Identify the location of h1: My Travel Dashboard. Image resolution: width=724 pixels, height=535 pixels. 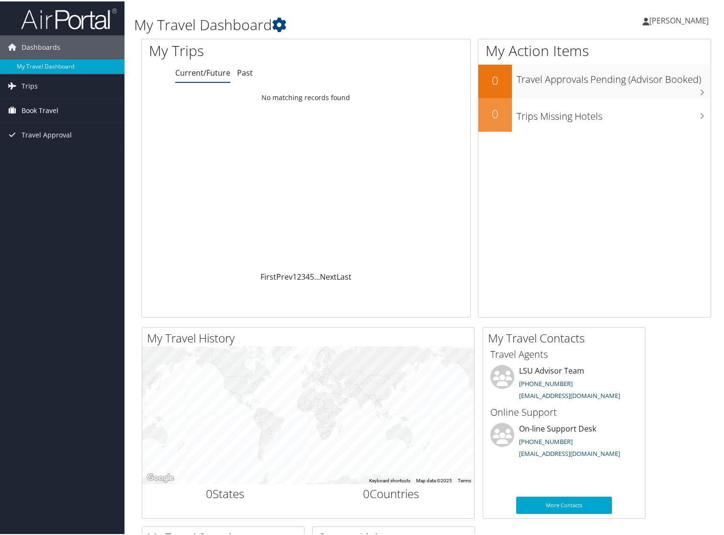
(329, 23).